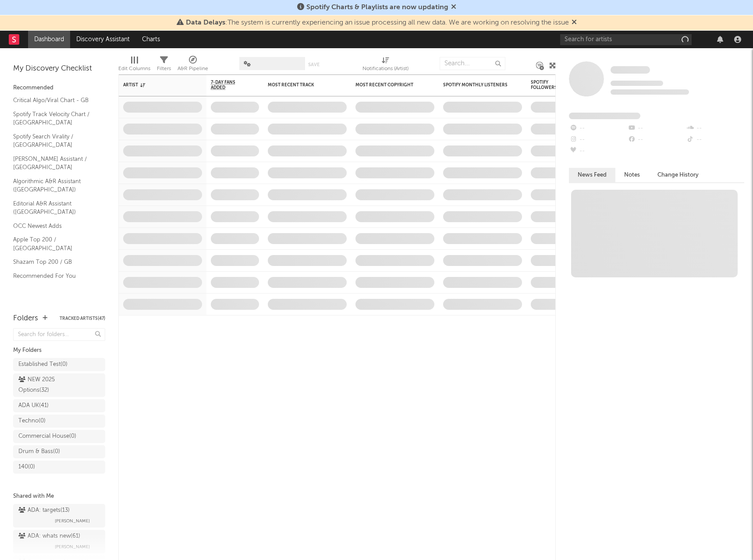  What do you see at coordinates (377, 23) in the screenshot?
I see `span: : The system is currently experiencing an issue processing all new data. We are working on resolv...` at bounding box center [377, 23].